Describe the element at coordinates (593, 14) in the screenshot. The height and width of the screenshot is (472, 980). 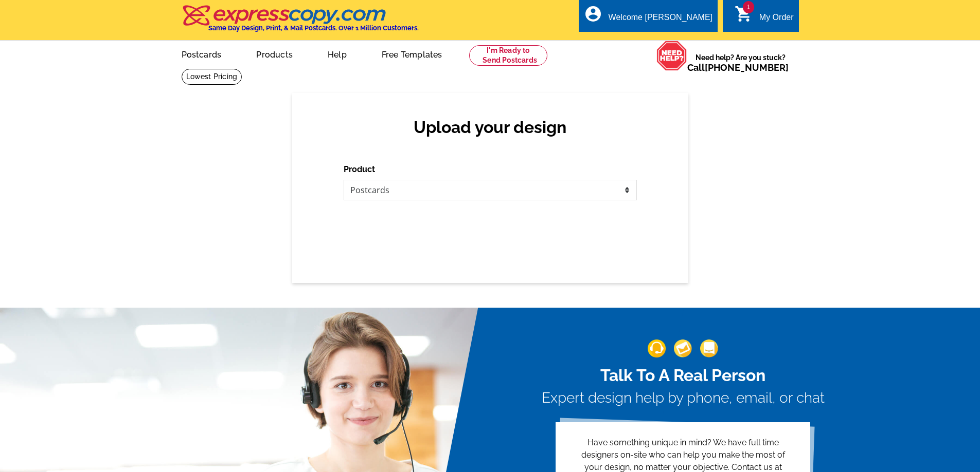
I see `i: account_circle` at that location.